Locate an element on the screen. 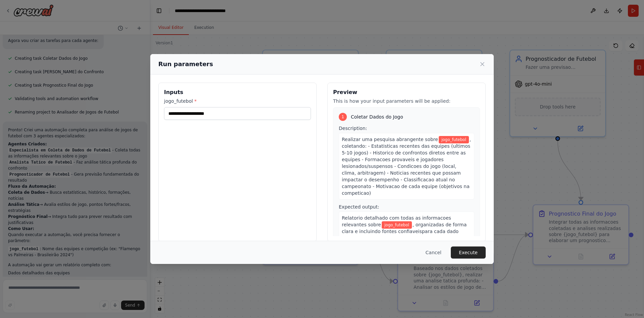  h2: Run parameters is located at coordinates (185, 64).